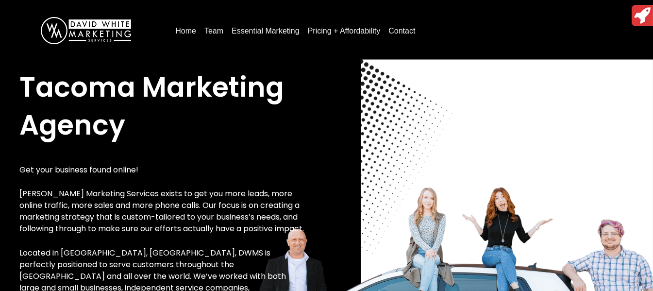 The image size is (653, 291). What do you see at coordinates (265, 31) in the screenshot?
I see `a: Essential Marketing` at bounding box center [265, 31].